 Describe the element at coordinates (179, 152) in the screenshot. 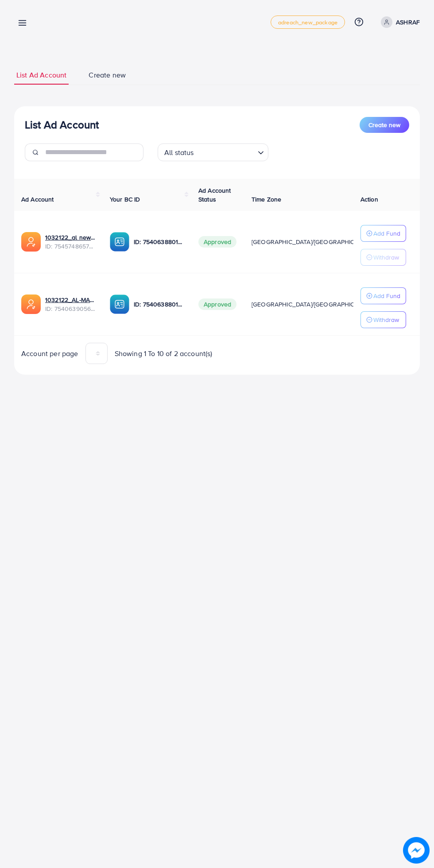

I see `span: All status` at that location.